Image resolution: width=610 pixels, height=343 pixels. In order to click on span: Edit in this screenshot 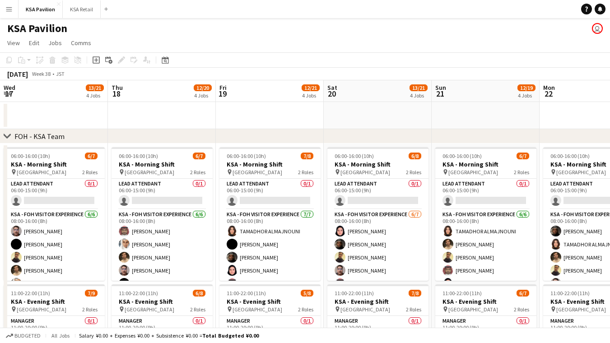, I will do `click(34, 43)`.